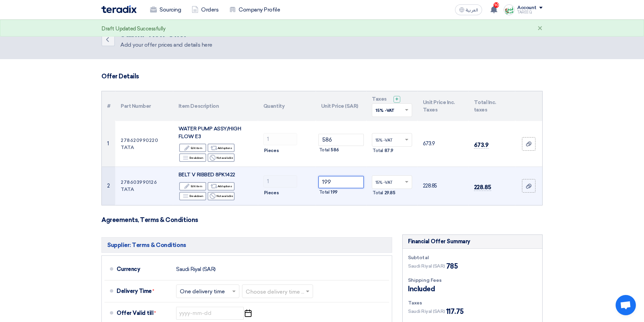 The width and height of the screenshot is (644, 322). Describe the element at coordinates (255, 10) in the screenshot. I see `a: Company Profile` at that location.